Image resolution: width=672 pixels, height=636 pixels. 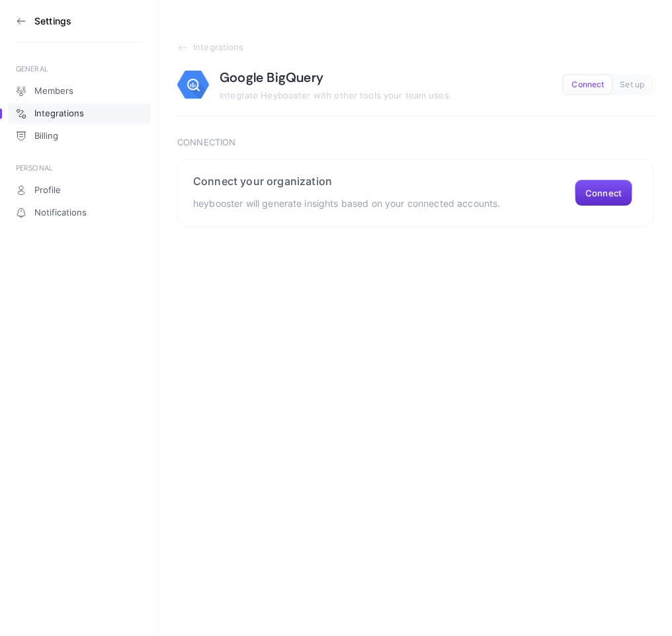 I want to click on h2: Connect your organization, so click(x=346, y=181).